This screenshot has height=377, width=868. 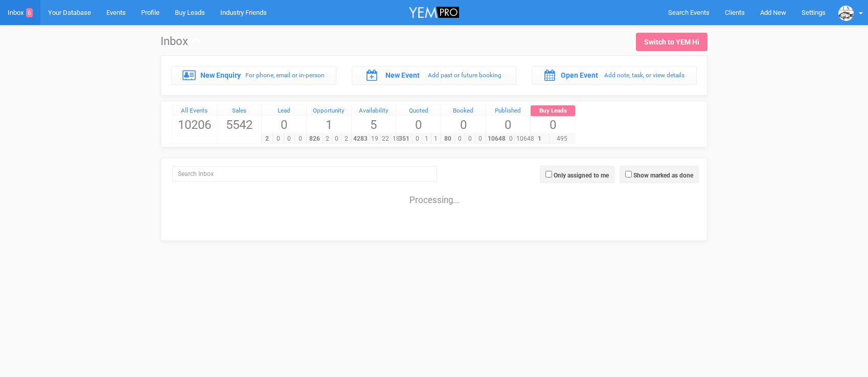 What do you see at coordinates (418, 111) in the screenshot?
I see `div: Quoted` at bounding box center [418, 111].